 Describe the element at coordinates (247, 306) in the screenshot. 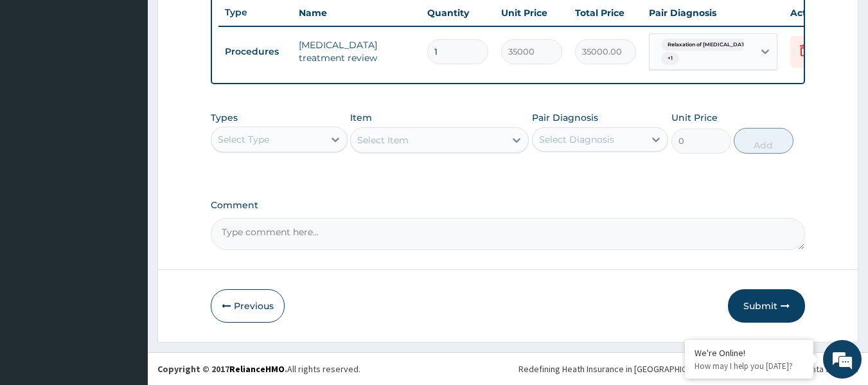

I see `button: Previous` at that location.